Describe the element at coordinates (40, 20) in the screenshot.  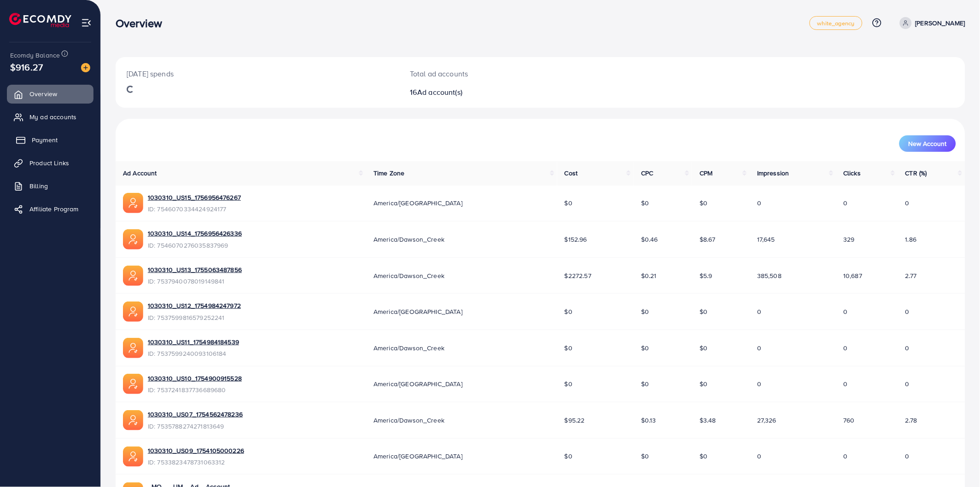
I see `img: logo` at that location.